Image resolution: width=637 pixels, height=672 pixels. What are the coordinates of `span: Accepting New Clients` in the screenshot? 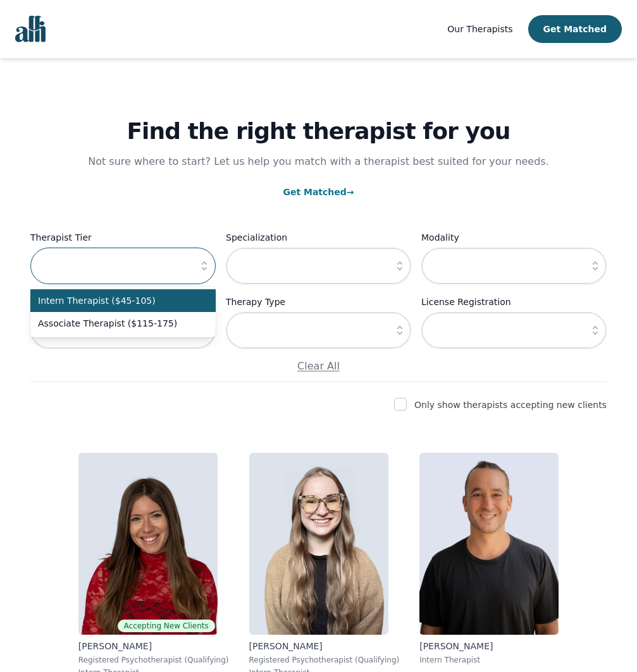 It's located at (166, 626).